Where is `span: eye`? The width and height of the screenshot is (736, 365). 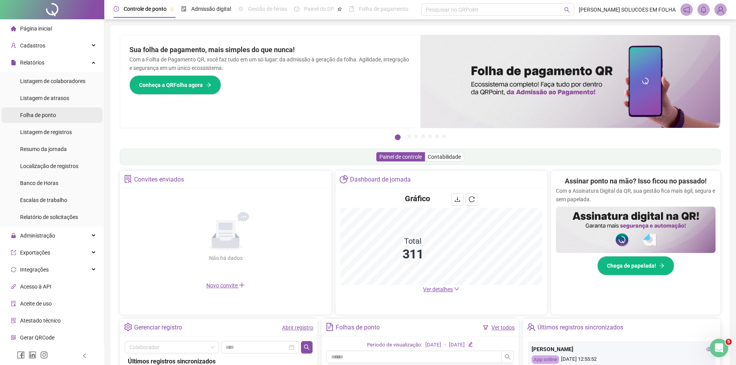 span: eye is located at coordinates (709, 349).